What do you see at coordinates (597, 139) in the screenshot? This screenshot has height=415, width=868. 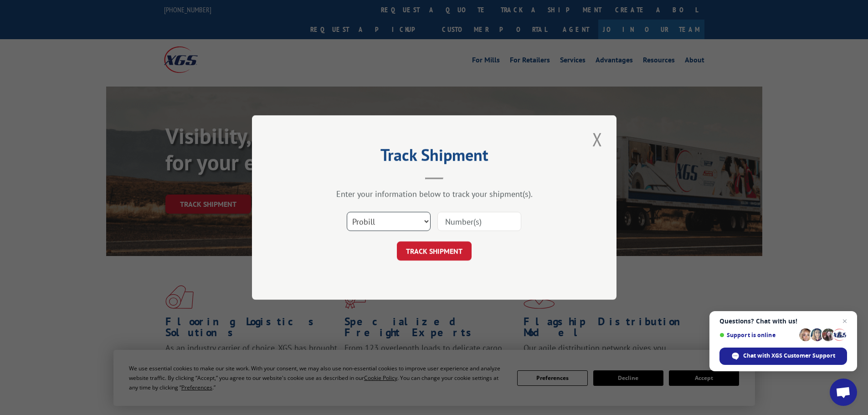 I see `button: Close modal` at bounding box center [597, 139].